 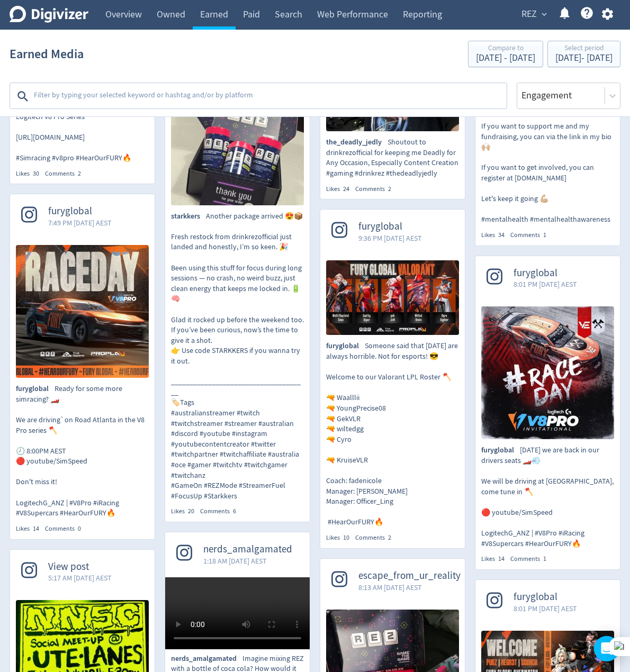 What do you see at coordinates (547, 373) in the screenshot?
I see `img: Today we are back in our drivers seats 🏎️💨 We will be driving at Jerez, come tune in 🪓 🔴 youtube/...` at bounding box center [547, 373].